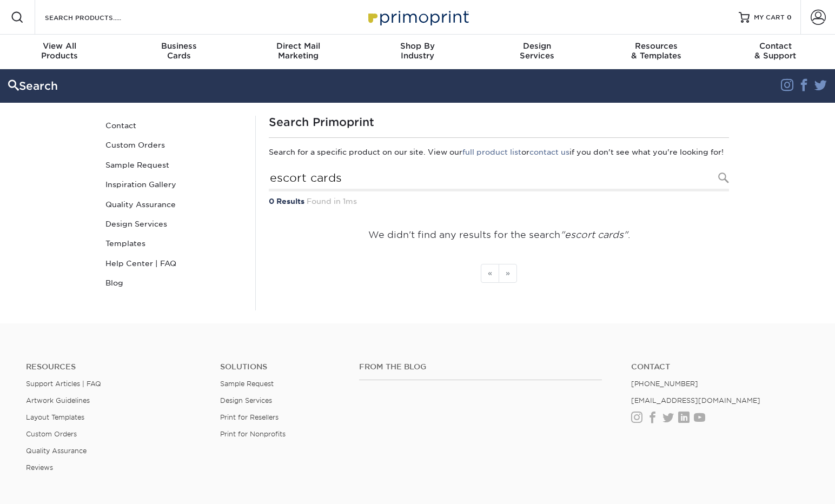  I want to click on div: Services, so click(536, 51).